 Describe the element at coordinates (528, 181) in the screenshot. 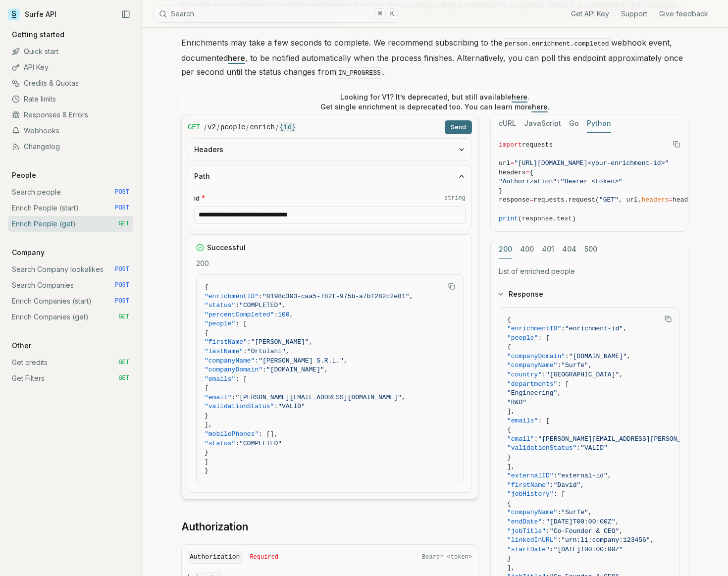

I see `span: "Authorization"` at that location.